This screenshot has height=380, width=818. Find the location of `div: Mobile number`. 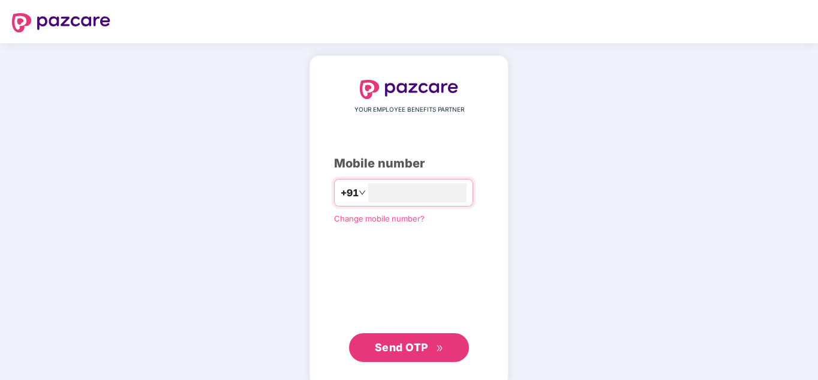

div: Mobile number is located at coordinates (409, 163).